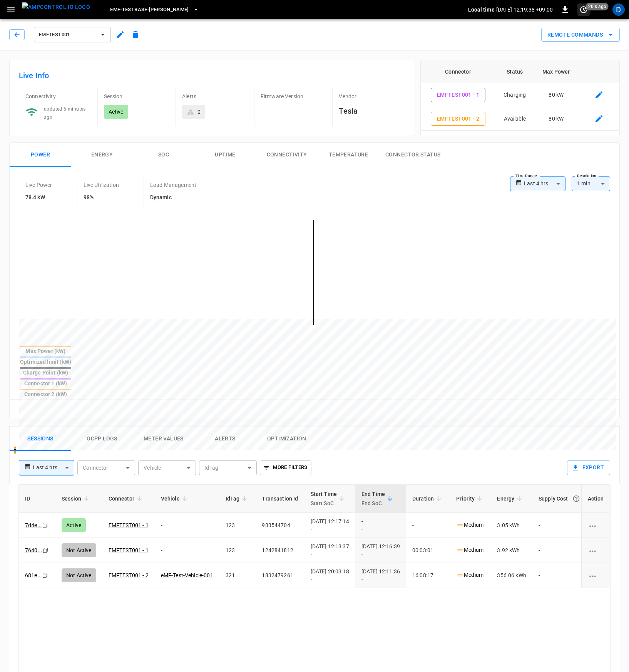  Describe the element at coordinates (458, 119) in the screenshot. I see `button: EMFTEST001 - 2` at that location.